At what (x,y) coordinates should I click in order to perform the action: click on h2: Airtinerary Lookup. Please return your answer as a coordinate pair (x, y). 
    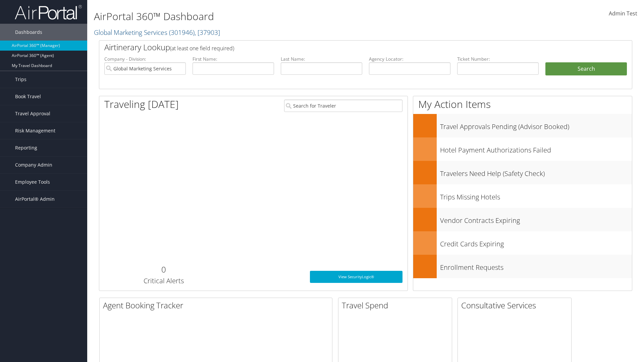
    Looking at the image, I should click on (344, 47).